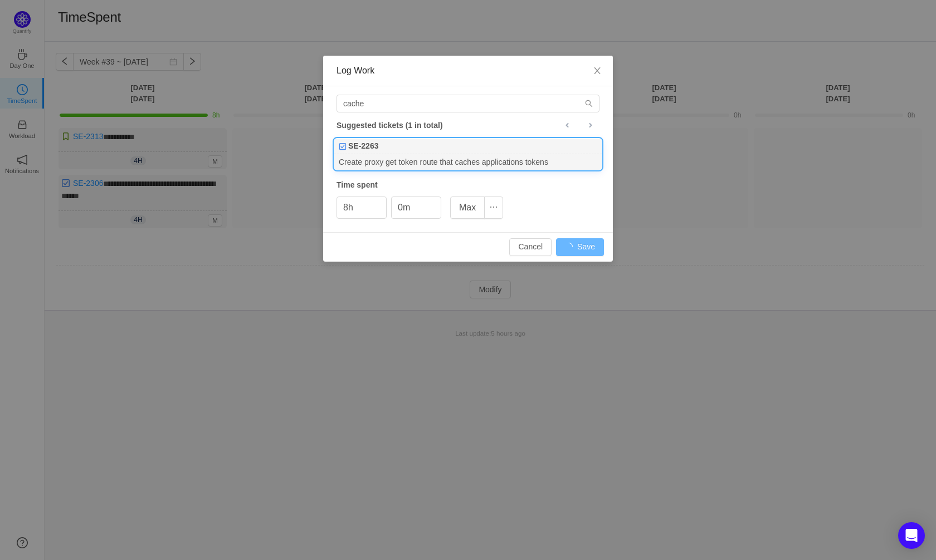 This screenshot has height=560, width=936. What do you see at coordinates (468, 185) in the screenshot?
I see `div: Time spent` at bounding box center [468, 185].